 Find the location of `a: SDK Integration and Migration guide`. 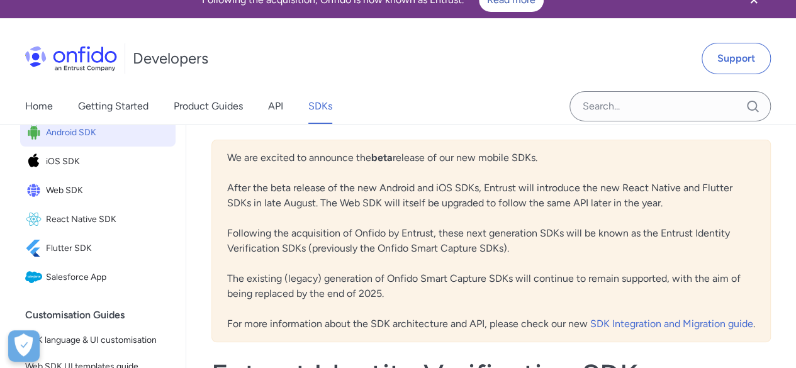

a: SDK Integration and Migration guide is located at coordinates (672, 324).